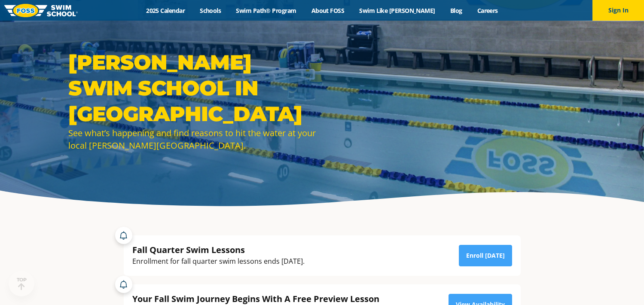 Image resolution: width=644 pixels, height=305 pixels. I want to click on div: Your Fall Swim Journey Begins With A Free Preview Lesson, so click(276, 299).